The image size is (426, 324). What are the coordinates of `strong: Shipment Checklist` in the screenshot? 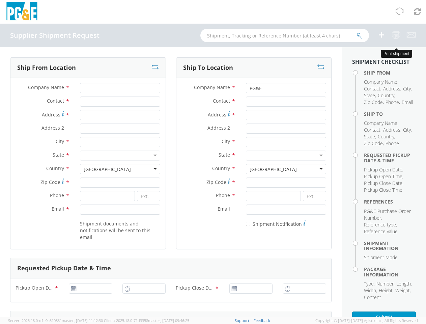 It's located at (381, 62).